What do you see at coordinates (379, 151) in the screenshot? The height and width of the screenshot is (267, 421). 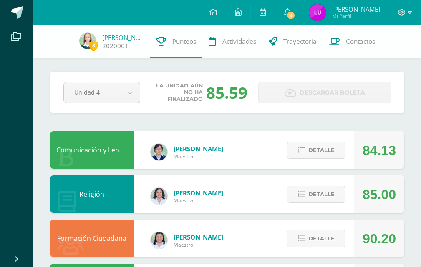 I see `div: 84.13` at bounding box center [379, 151].